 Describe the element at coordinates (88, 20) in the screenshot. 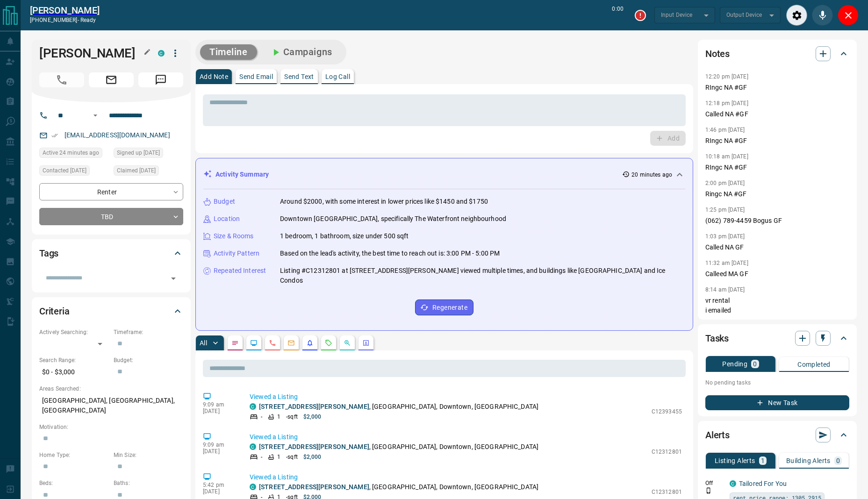

I see `span: ready` at that location.